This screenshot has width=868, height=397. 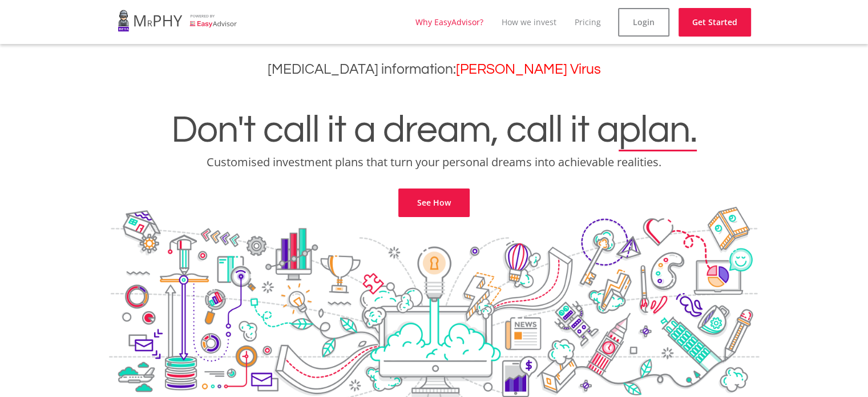 What do you see at coordinates (450, 22) in the screenshot?
I see `a: Why EasyAdvisor?` at bounding box center [450, 22].